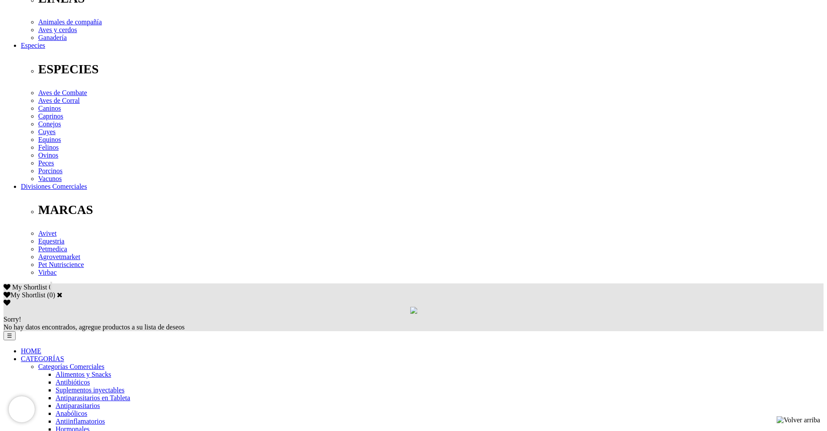  Describe the element at coordinates (50, 171) in the screenshot. I see `span: Porcinos` at that location.